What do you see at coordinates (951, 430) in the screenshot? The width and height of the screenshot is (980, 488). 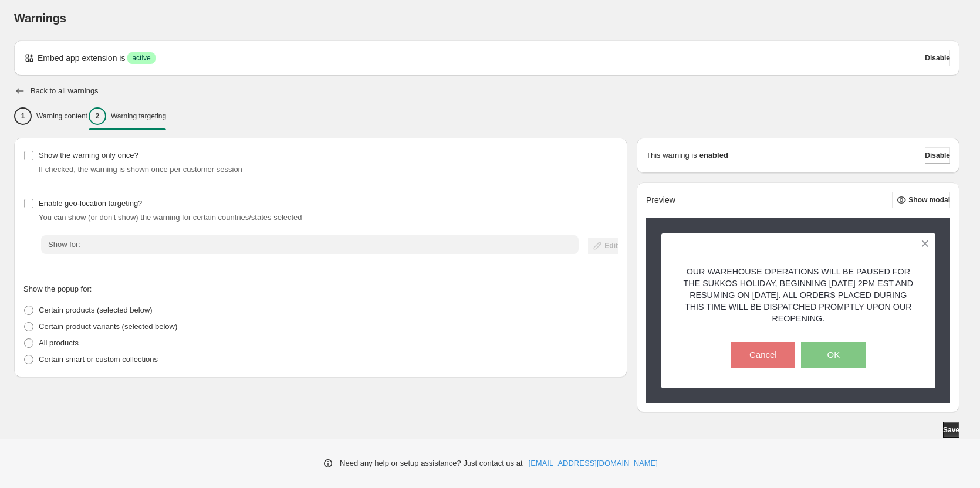 I see `button: Save` at bounding box center [951, 430].